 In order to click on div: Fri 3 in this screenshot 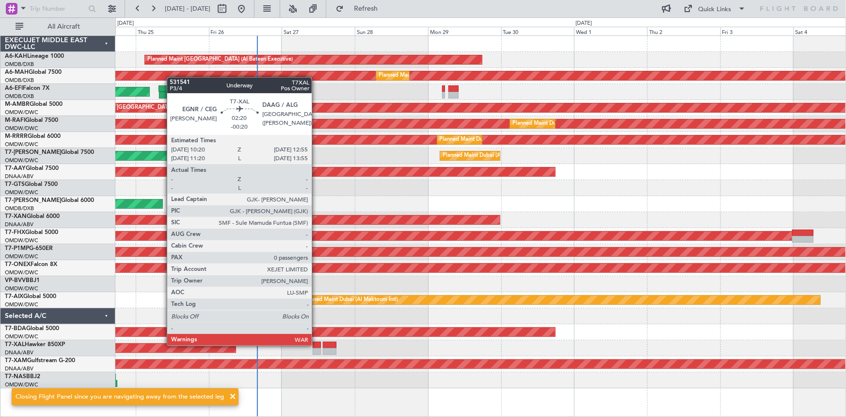, I will do `click(757, 31)`.